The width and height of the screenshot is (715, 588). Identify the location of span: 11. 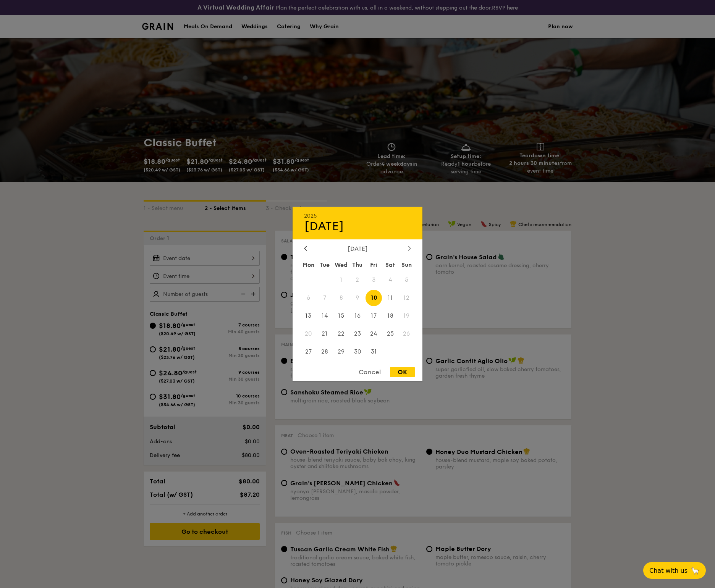
(390, 298).